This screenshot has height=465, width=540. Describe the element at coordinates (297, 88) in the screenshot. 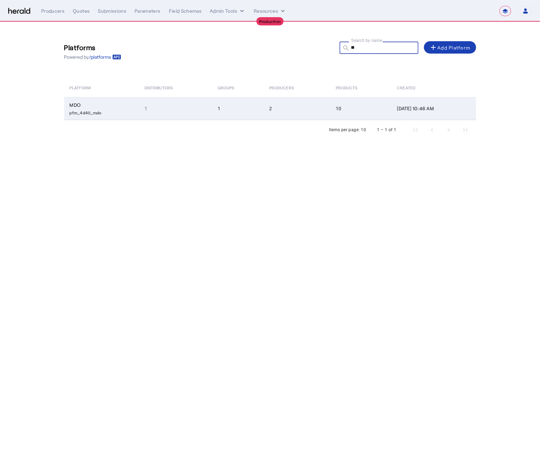

I see `th: Producers` at that location.